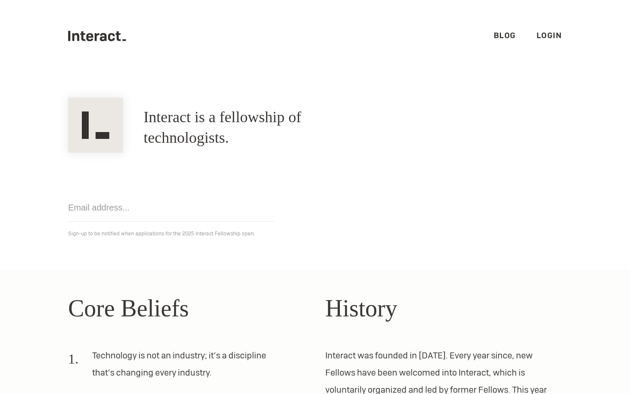 Image resolution: width=630 pixels, height=394 pixels. What do you see at coordinates (443, 308) in the screenshot?
I see `h2: History` at bounding box center [443, 308].